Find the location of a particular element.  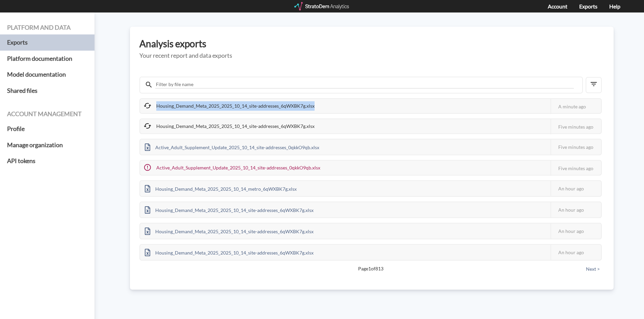

a: Help is located at coordinates (615, 6).